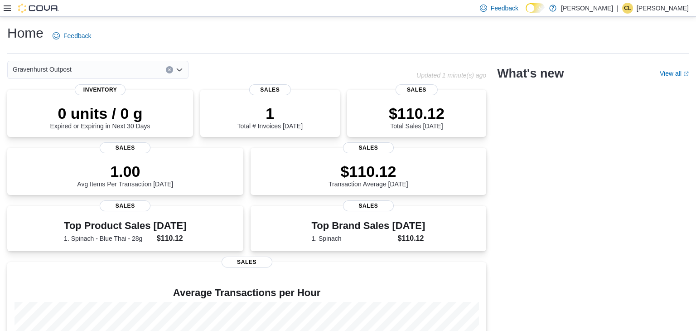 The height and width of the screenshot is (331, 696). Describe the element at coordinates (526, 13) in the screenshot. I see `span: Dark Mode` at that location.